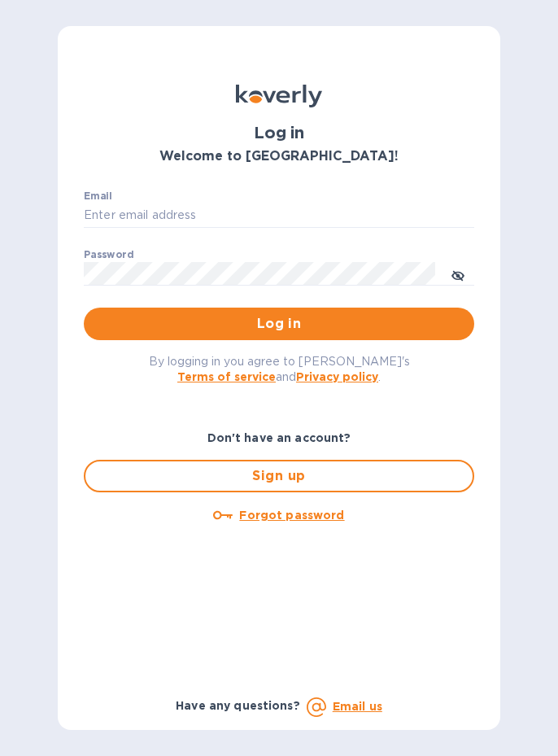 The width and height of the screenshot is (558, 756). I want to click on u: Forgot password, so click(291, 515).